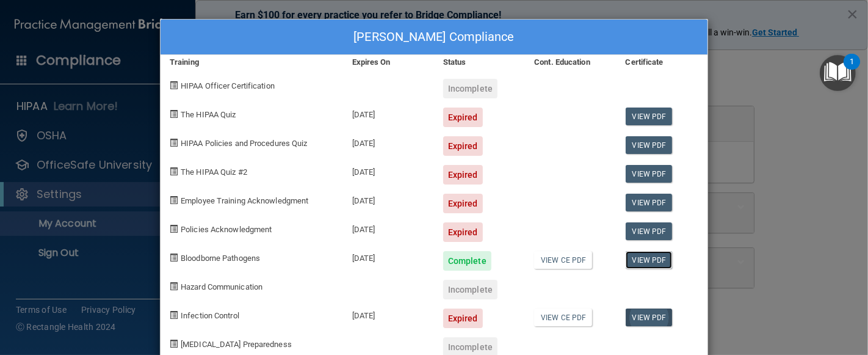 Image resolution: width=868 pixels, height=355 pixels. What do you see at coordinates (852, 70) in the screenshot?
I see `div: 1` at bounding box center [852, 70].